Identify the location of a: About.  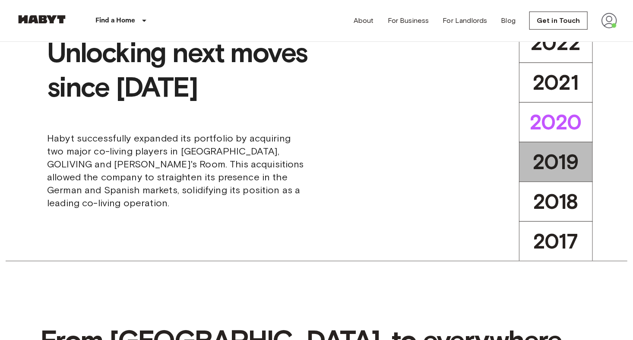
(364, 21).